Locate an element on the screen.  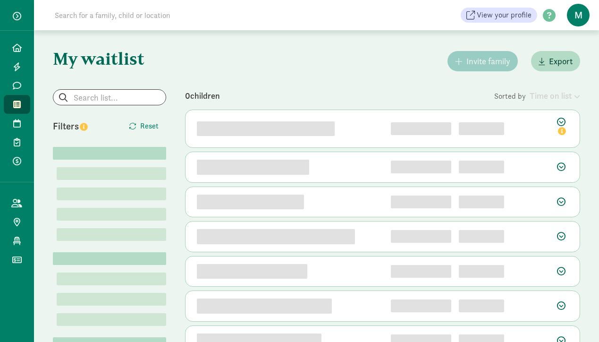
div: 1 is located at coordinates (421, 128).